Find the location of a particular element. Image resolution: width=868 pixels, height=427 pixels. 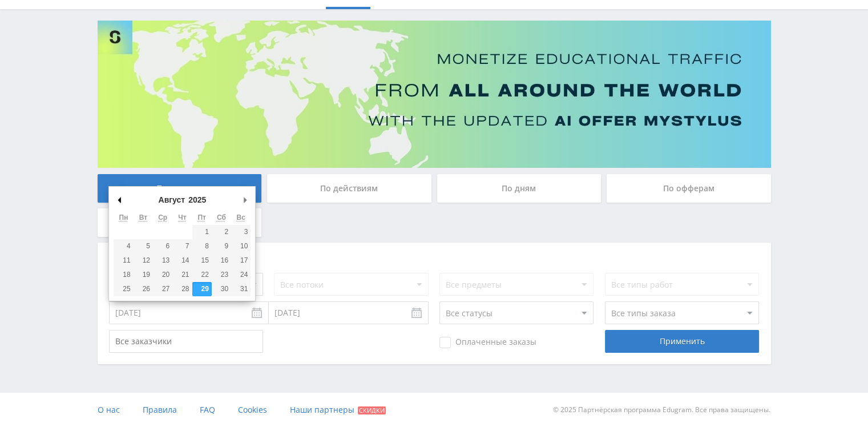

button: 14 is located at coordinates (182, 261).